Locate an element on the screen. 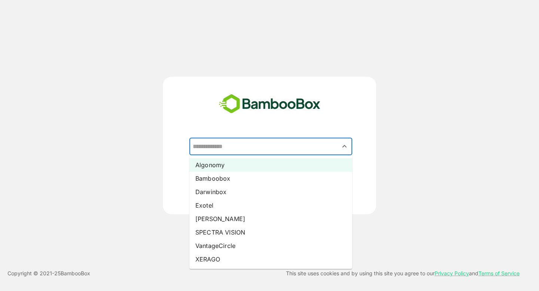 The width and height of the screenshot is (539, 291). li: XERAGO is located at coordinates (271, 260).